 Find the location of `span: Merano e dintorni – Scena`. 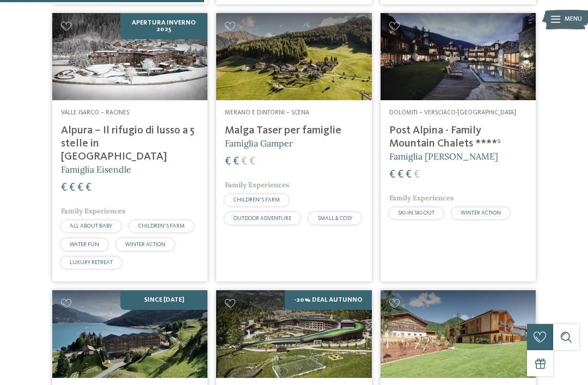

span: Merano e dintorni – Scena is located at coordinates (266, 113).